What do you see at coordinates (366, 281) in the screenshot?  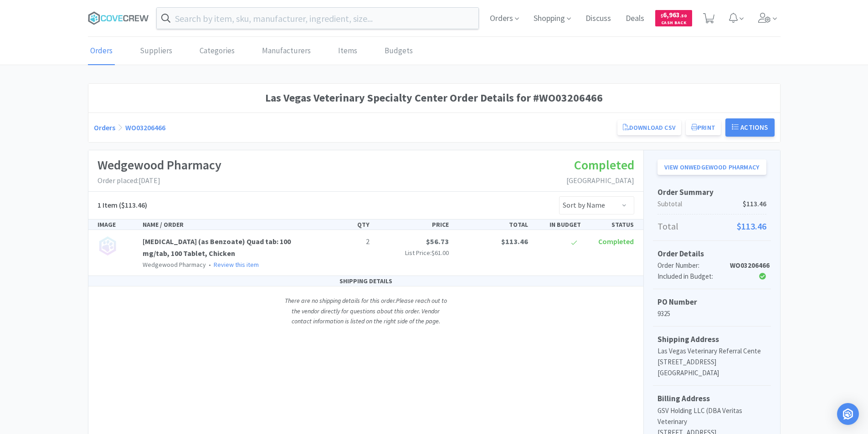 I see `div: SHIPPING DETAILS` at bounding box center [366, 281].